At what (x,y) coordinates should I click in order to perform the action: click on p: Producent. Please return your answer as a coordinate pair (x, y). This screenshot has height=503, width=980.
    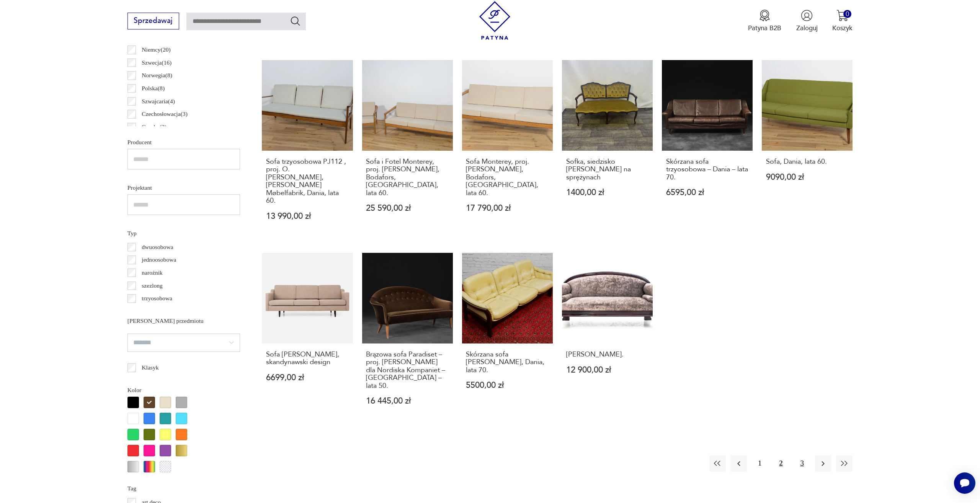
    Looking at the image, I should click on (184, 142).